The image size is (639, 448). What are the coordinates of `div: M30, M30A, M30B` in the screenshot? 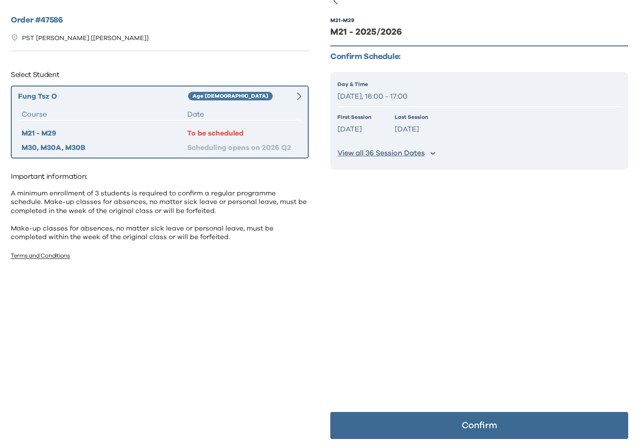 It's located at (104, 148).